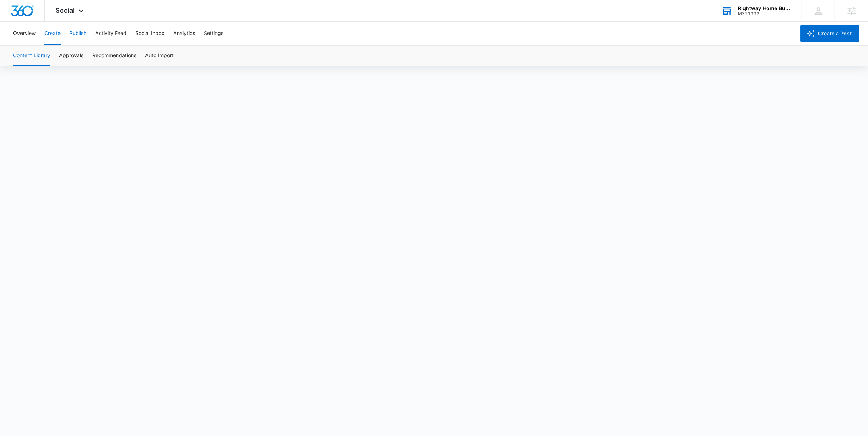 The width and height of the screenshot is (868, 436). What do you see at coordinates (159, 56) in the screenshot?
I see `button: Auto Import` at bounding box center [159, 56].